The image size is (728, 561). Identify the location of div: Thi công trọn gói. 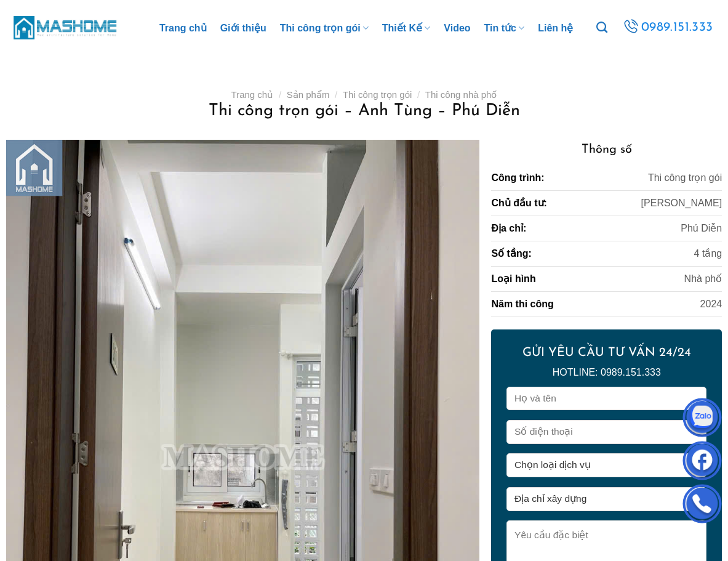
(685, 178).